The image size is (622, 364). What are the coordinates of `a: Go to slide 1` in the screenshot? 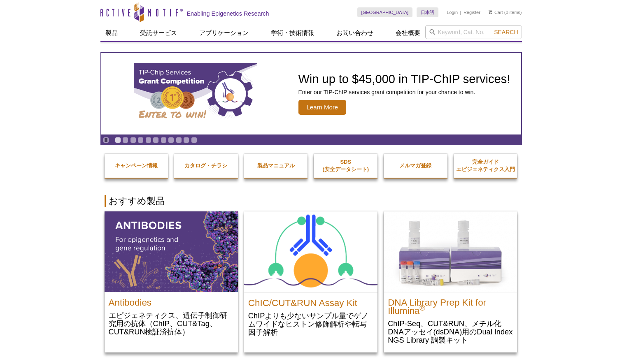 It's located at (118, 140).